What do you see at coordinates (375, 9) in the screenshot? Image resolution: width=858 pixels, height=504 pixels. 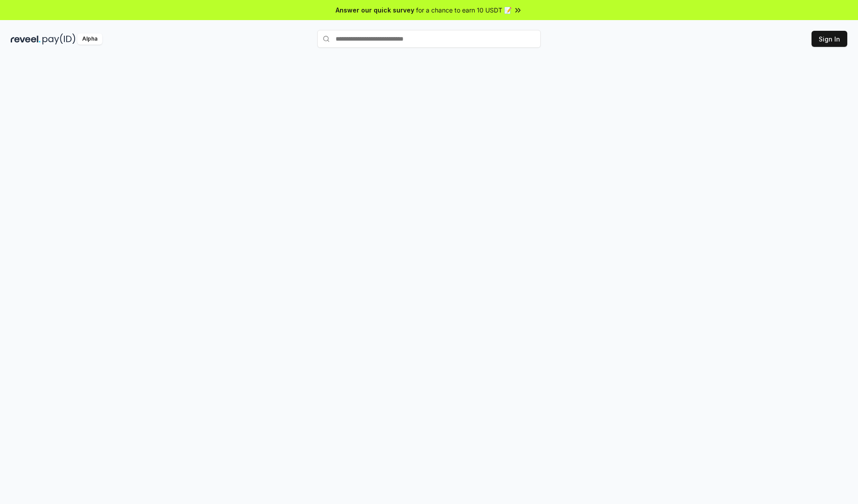 I see `span: Answer our quick survey` at bounding box center [375, 9].